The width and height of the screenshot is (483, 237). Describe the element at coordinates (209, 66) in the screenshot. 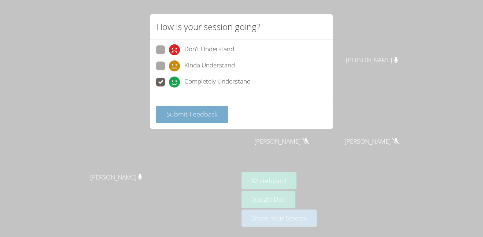

I see `span: Kinda Understand` at that location.